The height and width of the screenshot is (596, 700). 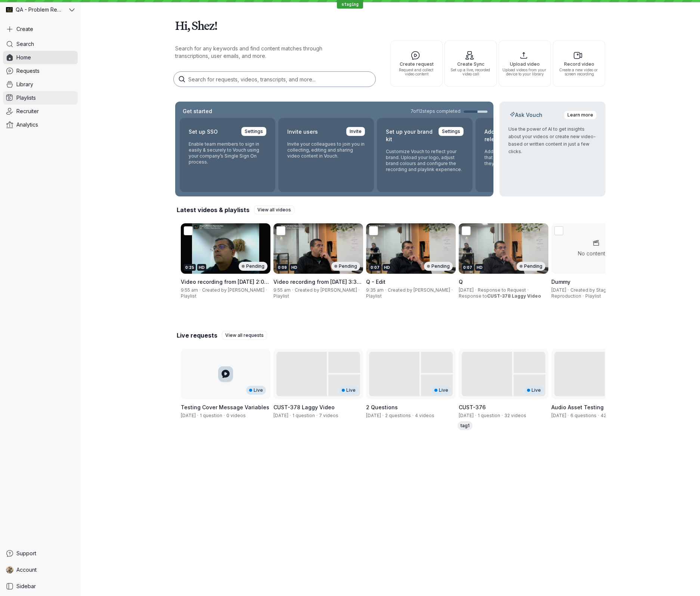 I want to click on span: View all requests, so click(x=244, y=335).